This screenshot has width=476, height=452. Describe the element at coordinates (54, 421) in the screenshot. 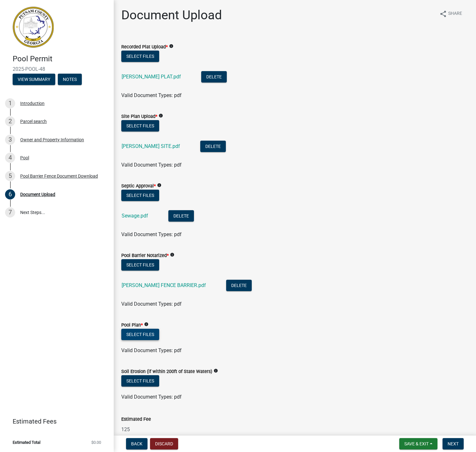

I see `a: Estimated Fees` at that location.